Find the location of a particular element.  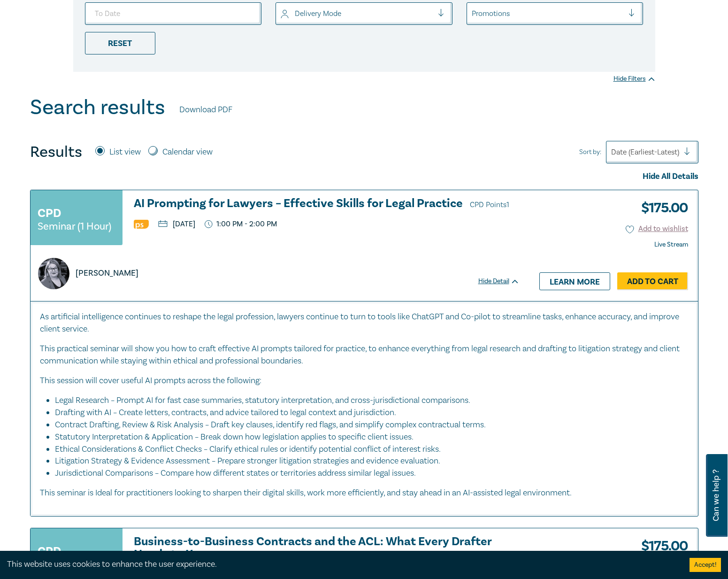

strong: Live Stream is located at coordinates (671, 244).